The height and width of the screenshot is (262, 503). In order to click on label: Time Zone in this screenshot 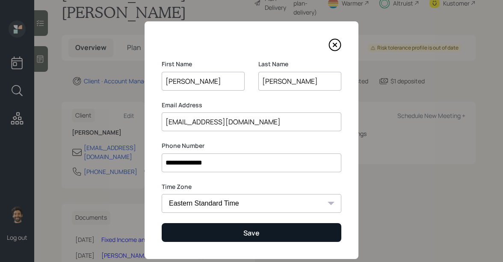, I will do `click(252, 187)`.